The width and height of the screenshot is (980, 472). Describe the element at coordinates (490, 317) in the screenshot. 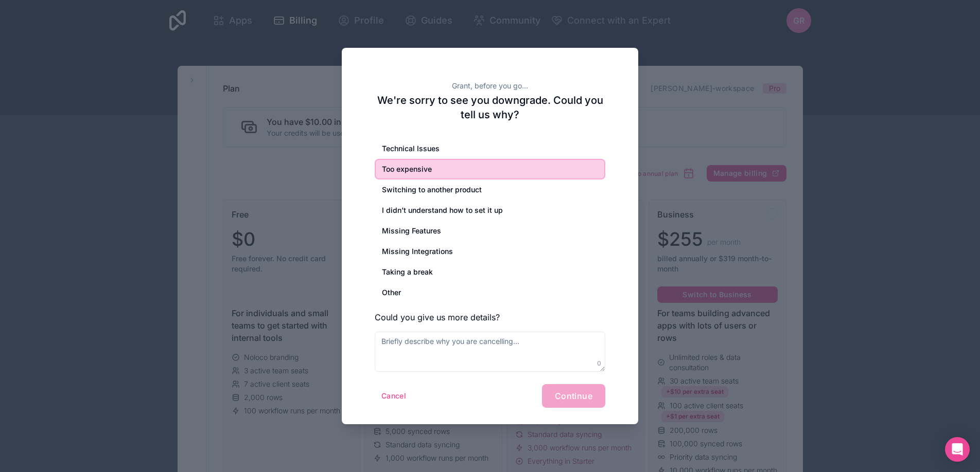

I see `h3: Could you give us more details?` at that location.